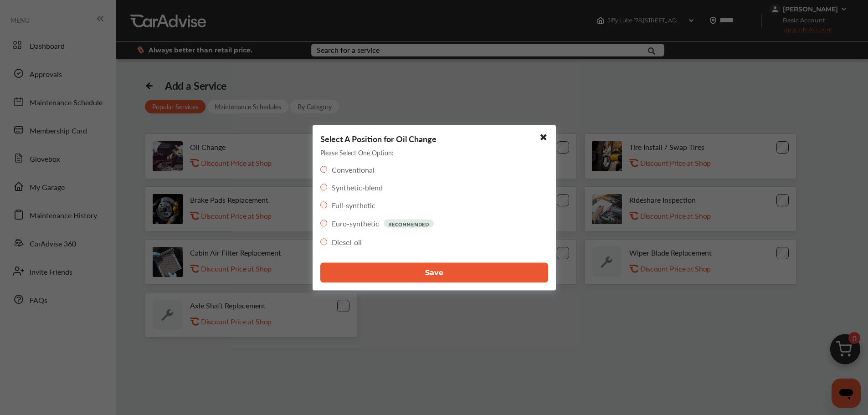 This screenshot has width=868, height=415. I want to click on label: Conventional, so click(353, 169).